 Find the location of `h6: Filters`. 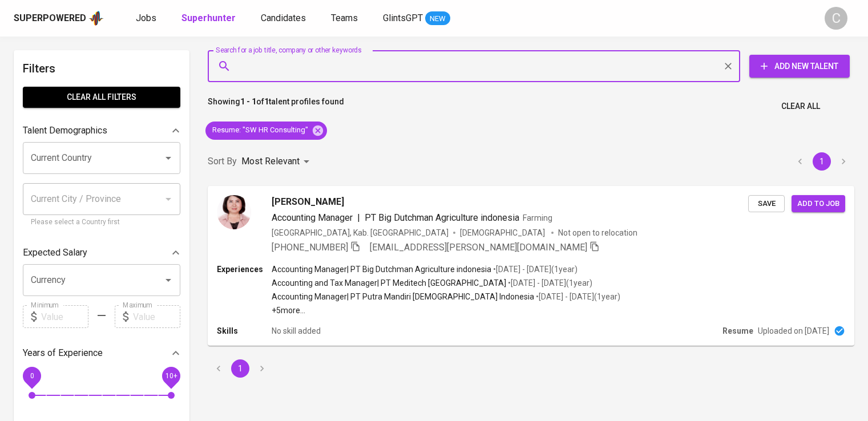

h6: Filters is located at coordinates (101, 68).